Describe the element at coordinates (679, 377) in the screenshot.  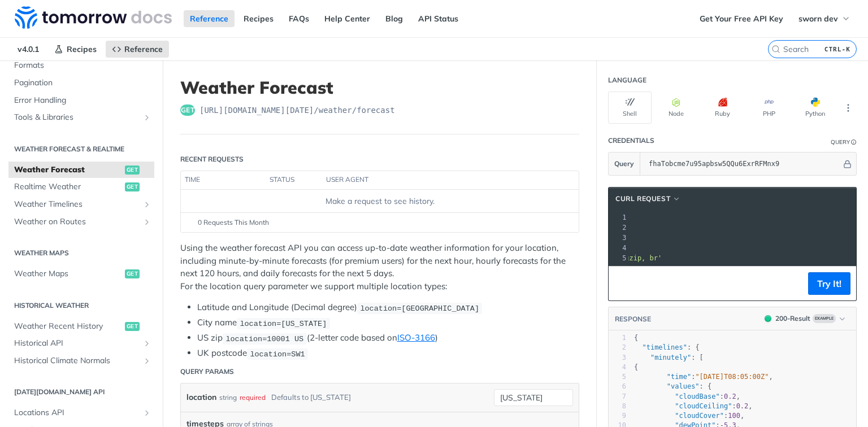
I see `span: "time"` at that location.